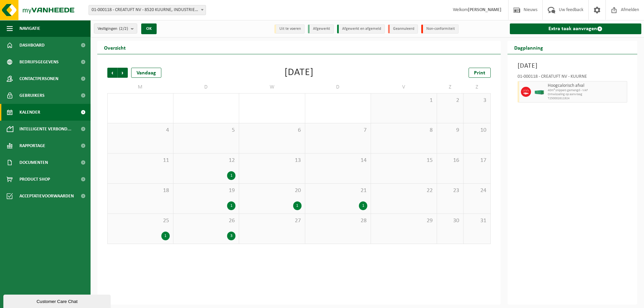 The width and height of the screenshot is (644, 308). Describe the element at coordinates (338, 191) in the screenshot. I see `span: 21` at that location.